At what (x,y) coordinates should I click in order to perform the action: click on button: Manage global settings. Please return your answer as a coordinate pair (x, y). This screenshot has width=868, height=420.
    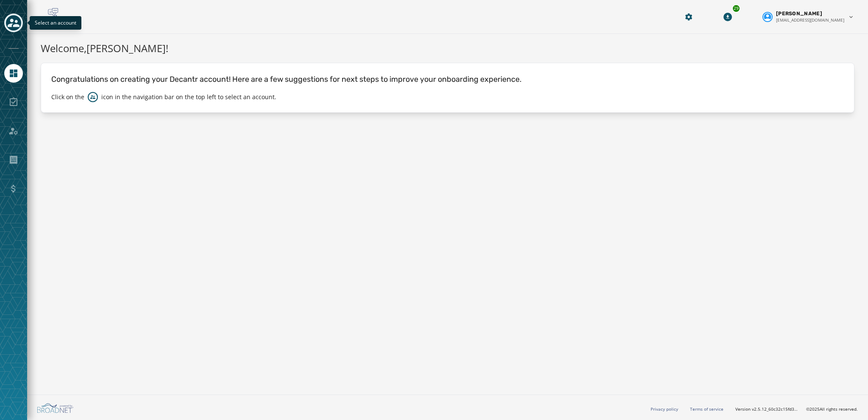
    Looking at the image, I should click on (689, 17).